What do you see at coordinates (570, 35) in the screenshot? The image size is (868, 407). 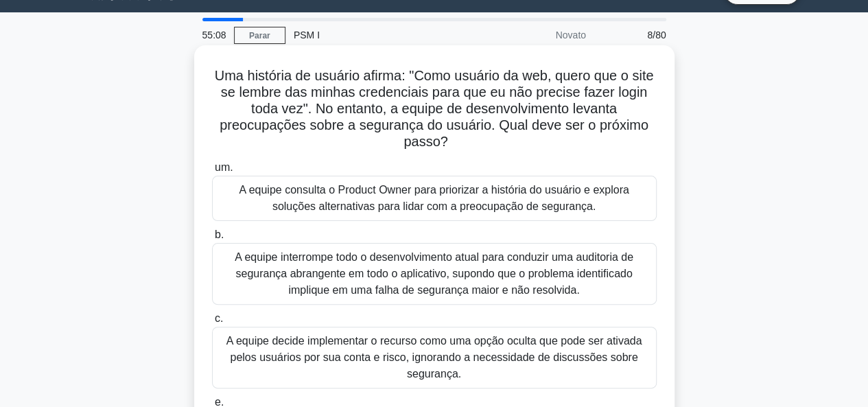 I see `font: Novato` at bounding box center [570, 35].